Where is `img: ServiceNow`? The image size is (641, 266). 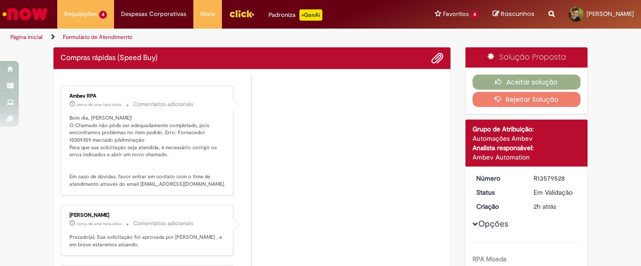
img: ServiceNow is located at coordinates (25, 14).